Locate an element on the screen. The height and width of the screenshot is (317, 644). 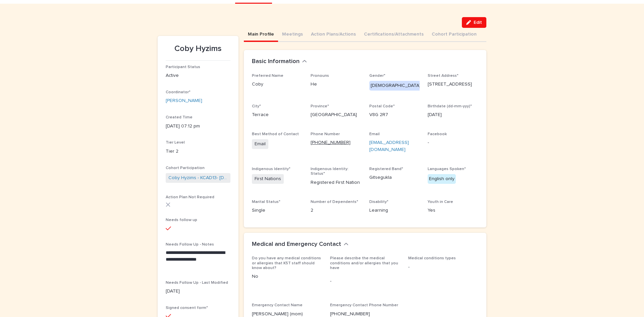
button: Medical and Emergency Contact is located at coordinates (300, 244).